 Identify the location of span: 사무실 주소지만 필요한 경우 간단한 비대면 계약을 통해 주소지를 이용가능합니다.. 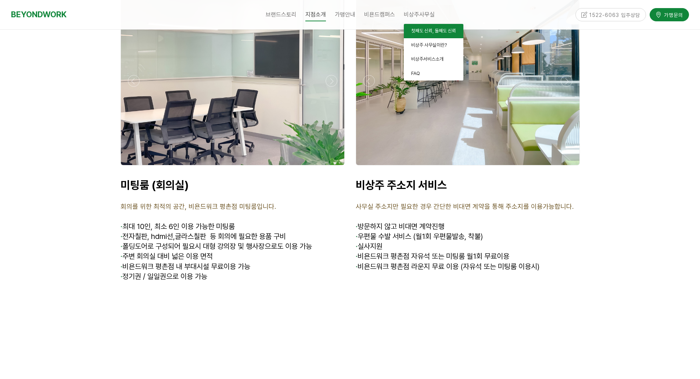
(464, 206).